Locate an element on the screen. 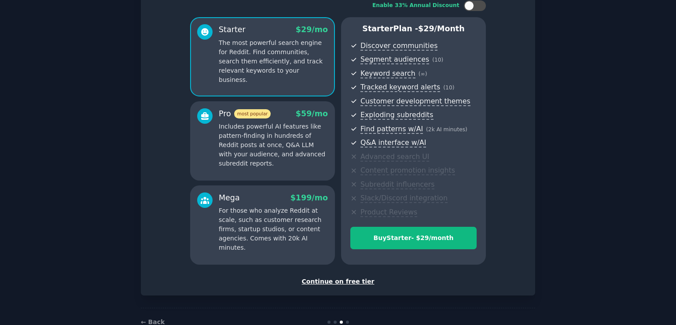 Image resolution: width=676 pixels, height=325 pixels. p: Starter Plan - is located at coordinates (414, 29).